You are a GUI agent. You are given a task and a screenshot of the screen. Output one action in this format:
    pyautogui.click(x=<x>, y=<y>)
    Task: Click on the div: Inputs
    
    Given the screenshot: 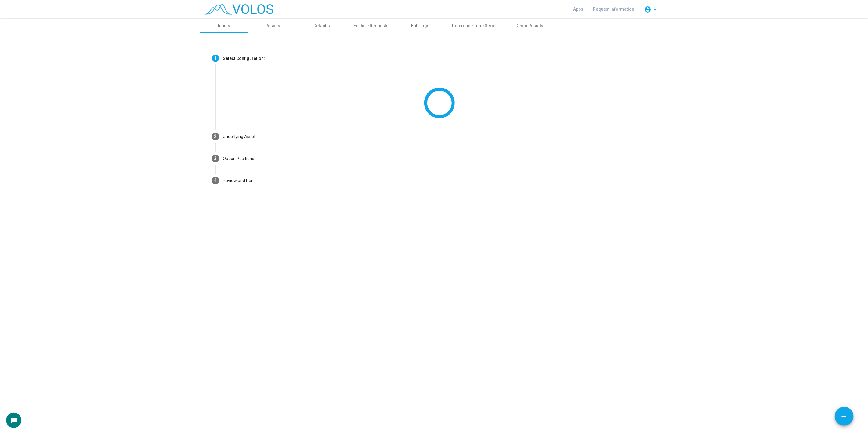 What is the action you would take?
    pyautogui.click(x=224, y=26)
    